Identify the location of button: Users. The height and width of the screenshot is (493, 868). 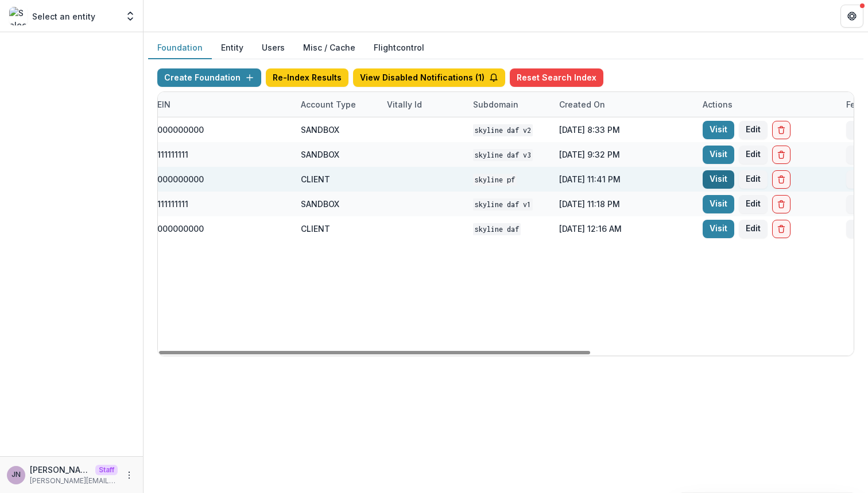
(273, 48).